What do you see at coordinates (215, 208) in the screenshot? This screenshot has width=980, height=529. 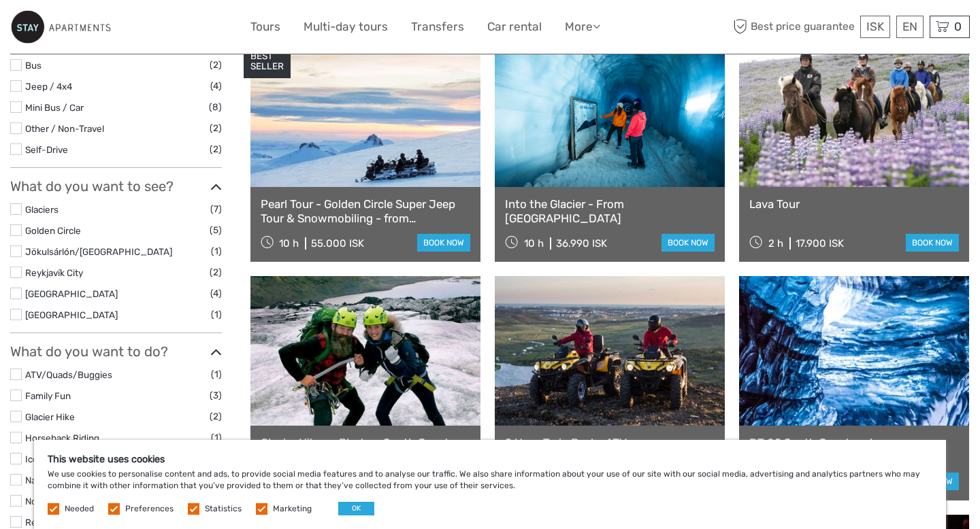 I see `span: (7)` at bounding box center [215, 208].